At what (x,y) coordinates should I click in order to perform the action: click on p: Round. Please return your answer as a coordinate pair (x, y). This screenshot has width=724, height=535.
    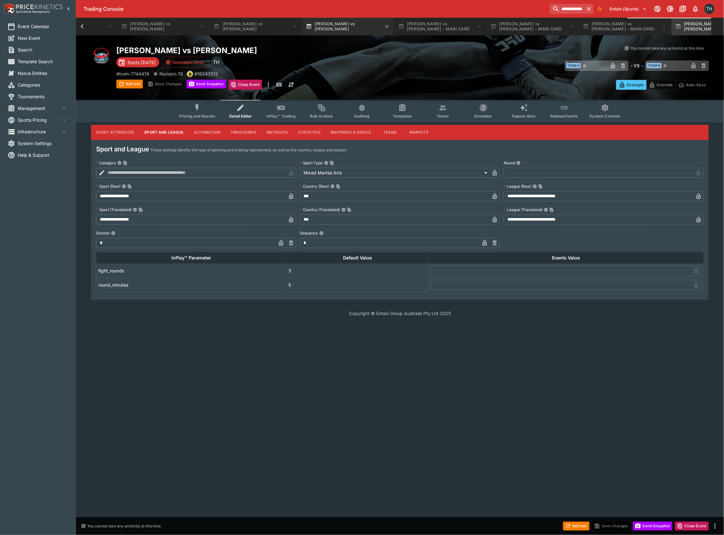
    Looking at the image, I should click on (509, 163).